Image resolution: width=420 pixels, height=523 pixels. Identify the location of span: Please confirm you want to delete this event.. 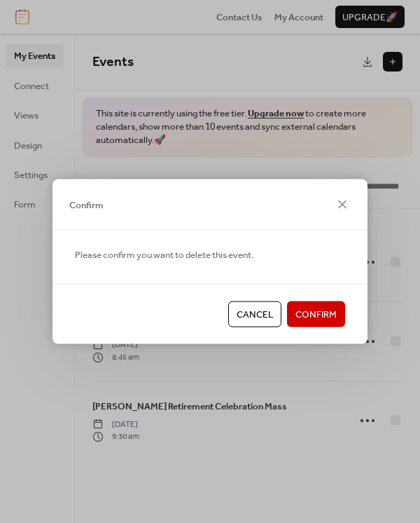
(164, 255).